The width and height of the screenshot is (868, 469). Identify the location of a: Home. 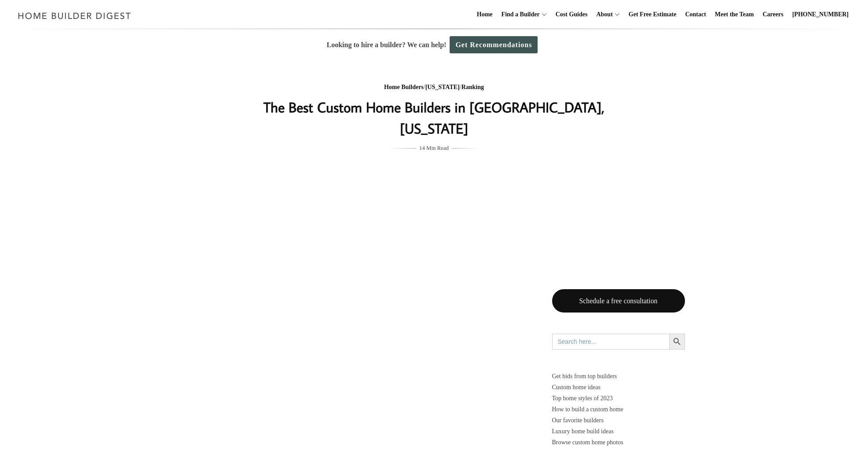
(485, 15).